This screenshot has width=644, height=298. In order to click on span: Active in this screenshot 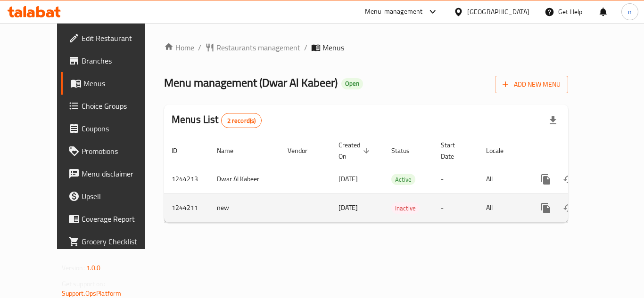, I will do `click(403, 180)`.